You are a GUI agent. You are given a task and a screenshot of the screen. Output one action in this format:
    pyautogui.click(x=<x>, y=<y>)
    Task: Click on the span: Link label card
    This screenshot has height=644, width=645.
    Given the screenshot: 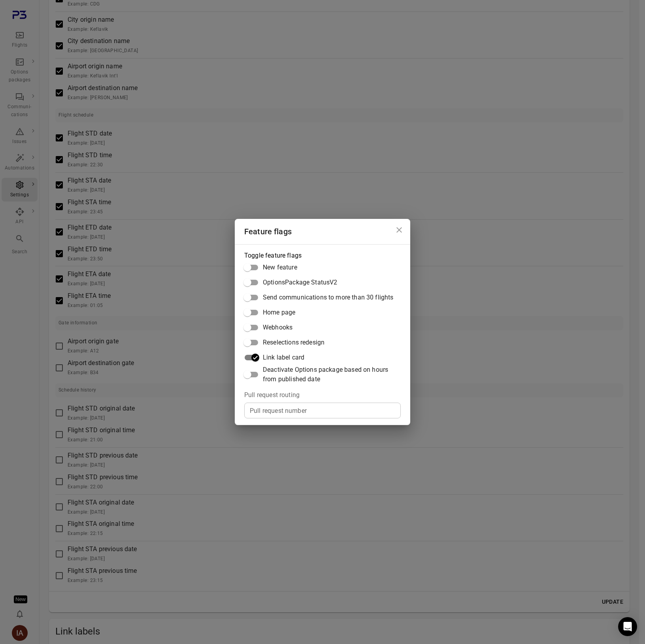 What is the action you would take?
    pyautogui.click(x=283, y=358)
    